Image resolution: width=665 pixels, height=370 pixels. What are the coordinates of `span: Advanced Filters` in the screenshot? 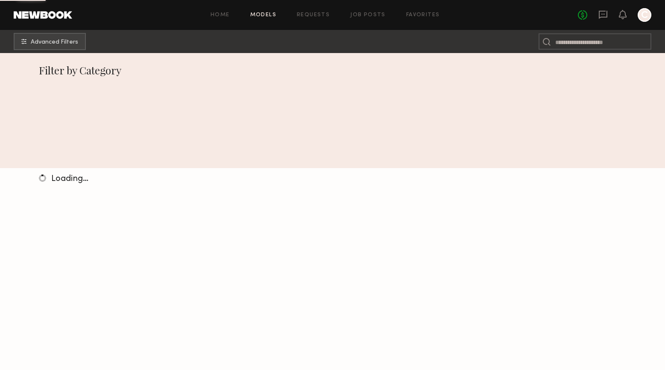 It's located at (54, 42).